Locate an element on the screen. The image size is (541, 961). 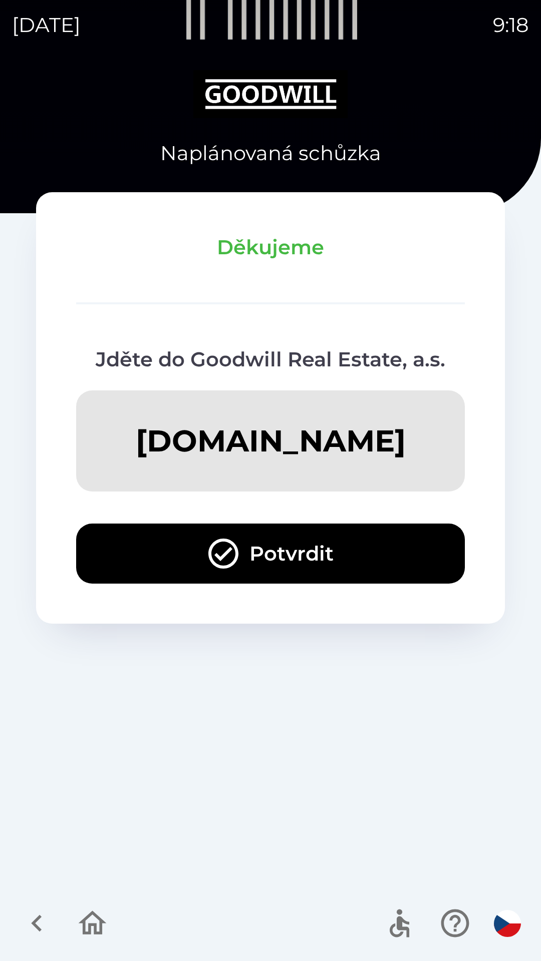
p: Děkujeme is located at coordinates (270, 247).